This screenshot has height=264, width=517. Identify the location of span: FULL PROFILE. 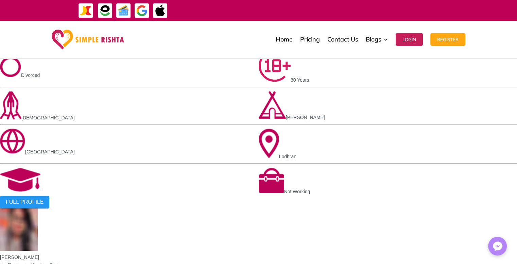
(24, 202).